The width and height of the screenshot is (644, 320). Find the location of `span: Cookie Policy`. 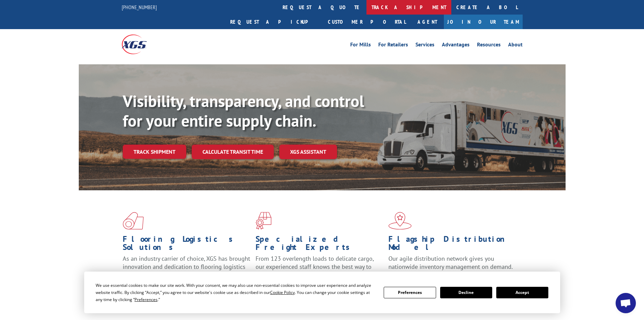

span: Cookie Policy is located at coordinates (282, 292).